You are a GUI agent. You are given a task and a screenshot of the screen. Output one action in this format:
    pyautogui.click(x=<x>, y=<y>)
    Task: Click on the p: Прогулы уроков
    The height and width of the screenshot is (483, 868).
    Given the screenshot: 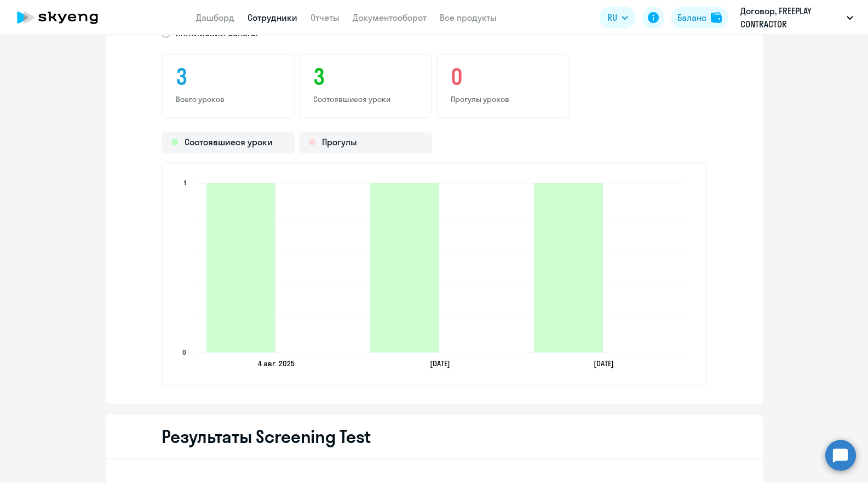 What is the action you would take?
    pyautogui.click(x=503, y=99)
    